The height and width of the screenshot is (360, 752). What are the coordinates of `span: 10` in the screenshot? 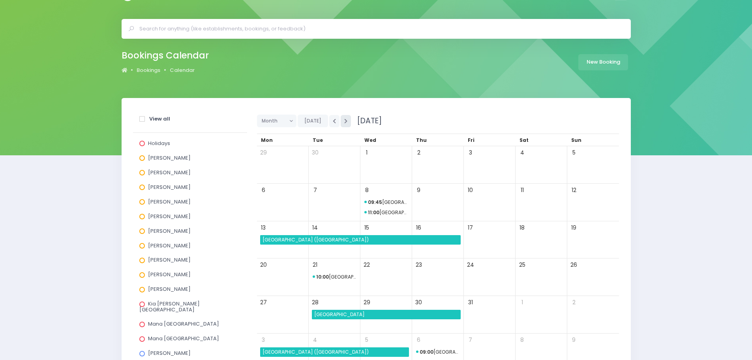 It's located at (470, 190).